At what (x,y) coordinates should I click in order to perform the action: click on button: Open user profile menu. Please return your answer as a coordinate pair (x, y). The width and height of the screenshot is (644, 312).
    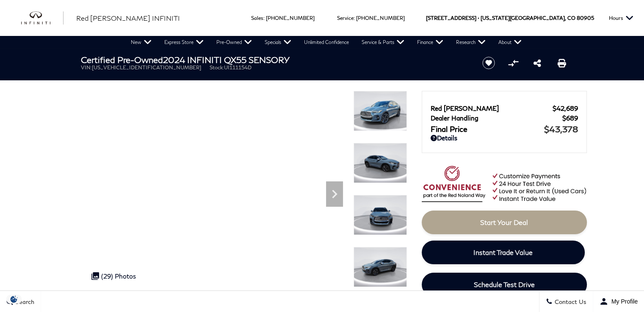
    Looking at the image, I should click on (619, 302).